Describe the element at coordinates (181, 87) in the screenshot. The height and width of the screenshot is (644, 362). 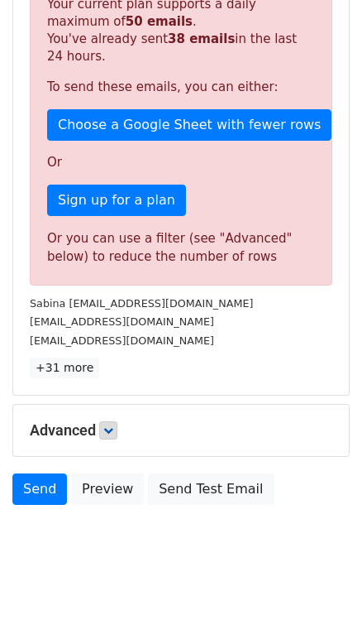
I see `p: To send these emails, you can either:` at that location.